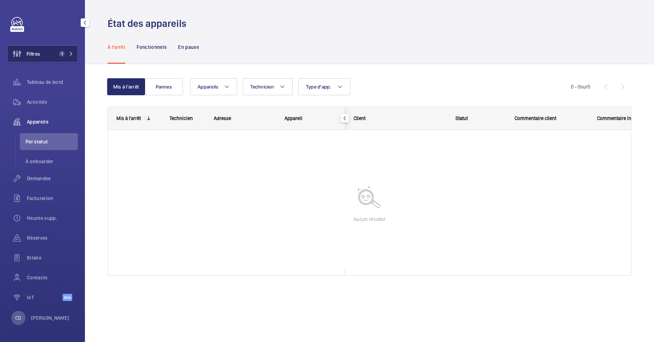 Image resolution: width=654 pixels, height=342 pixels. I want to click on button: Mis à l'arrêt, so click(126, 87).